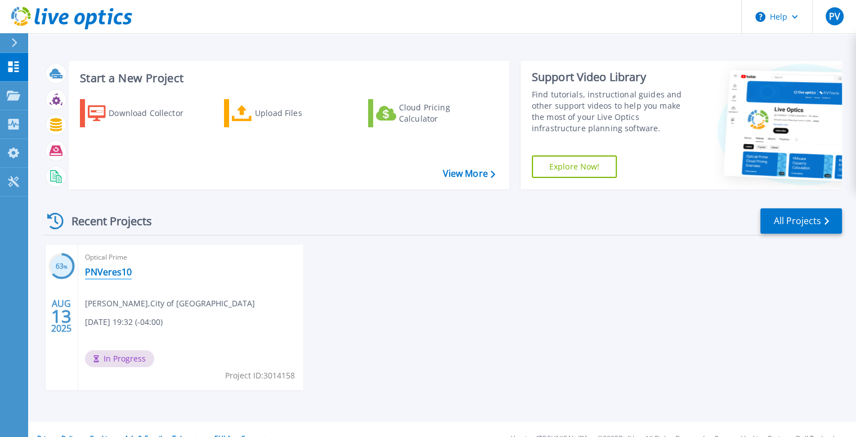  I want to click on span: PV, so click(834, 16).